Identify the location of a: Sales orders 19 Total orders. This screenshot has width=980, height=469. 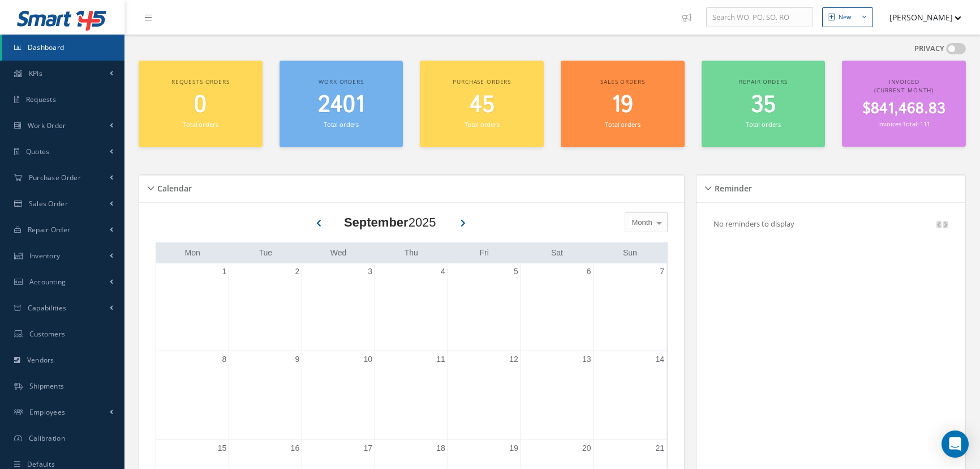
(622, 104).